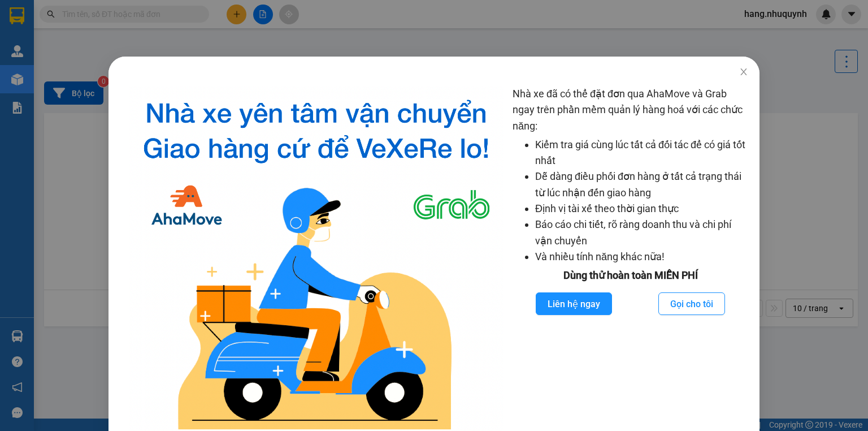 The height and width of the screenshot is (431, 868). Describe the element at coordinates (642, 233) in the screenshot. I see `li: Báo cáo chi tiết, rõ ràng doanh thu và chi phí vận chuyển` at that location.